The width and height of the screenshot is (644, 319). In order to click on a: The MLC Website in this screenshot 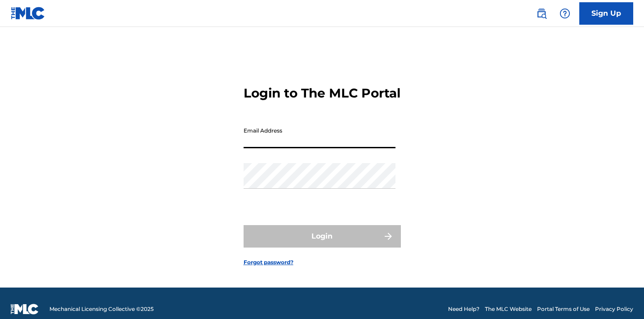, I will do `click(508, 309)`.